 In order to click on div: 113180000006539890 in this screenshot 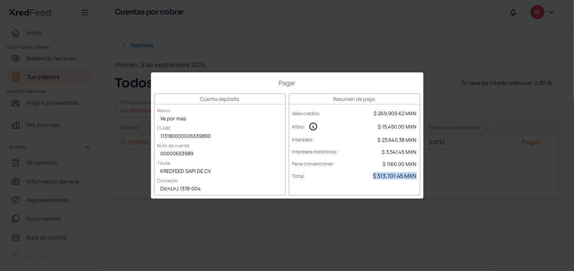, I will do `click(220, 137)`.